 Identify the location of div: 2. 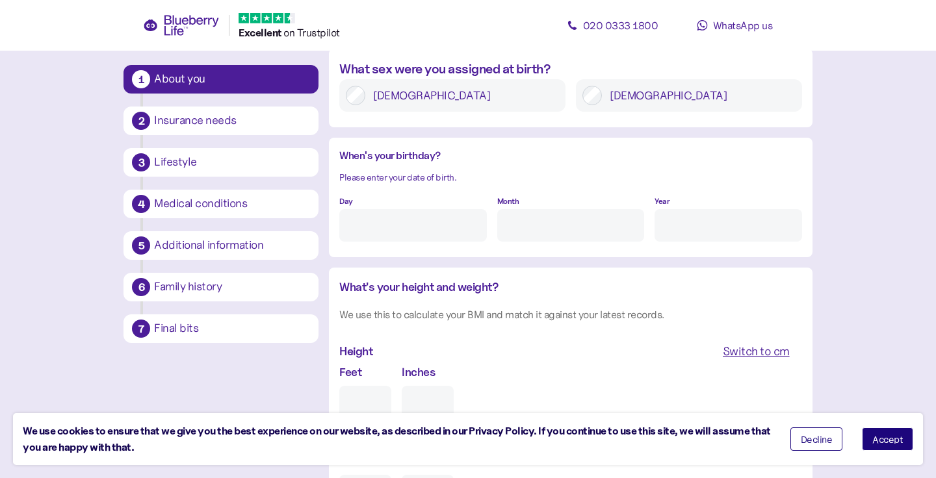
(141, 121).